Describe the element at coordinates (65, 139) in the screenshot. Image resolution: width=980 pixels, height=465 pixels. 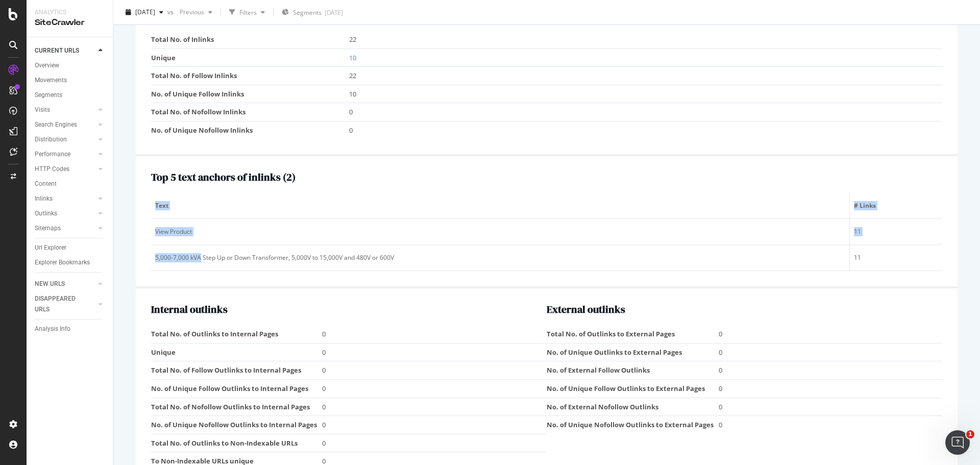
I see `a: Distribution` at that location.